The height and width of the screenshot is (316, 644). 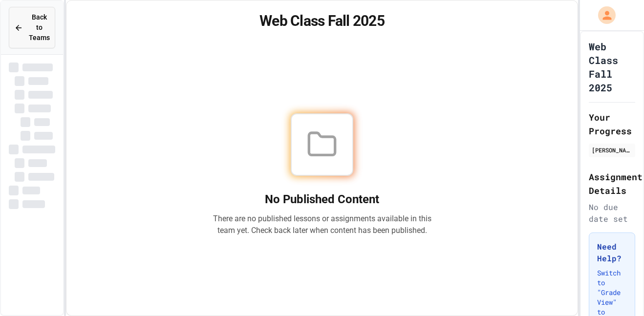 I want to click on h2: Your Progress, so click(x=612, y=124).